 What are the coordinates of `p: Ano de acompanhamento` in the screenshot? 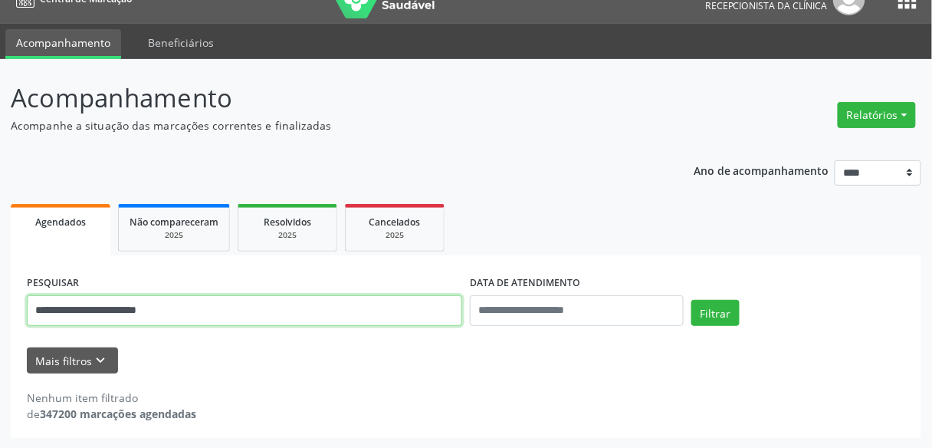 It's located at (761, 169).